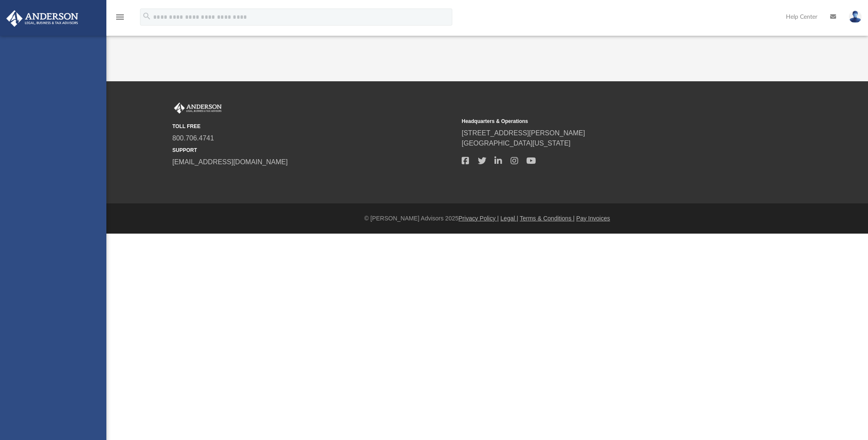  Describe the element at coordinates (603, 121) in the screenshot. I see `small: Headquarters & Operations` at that location.